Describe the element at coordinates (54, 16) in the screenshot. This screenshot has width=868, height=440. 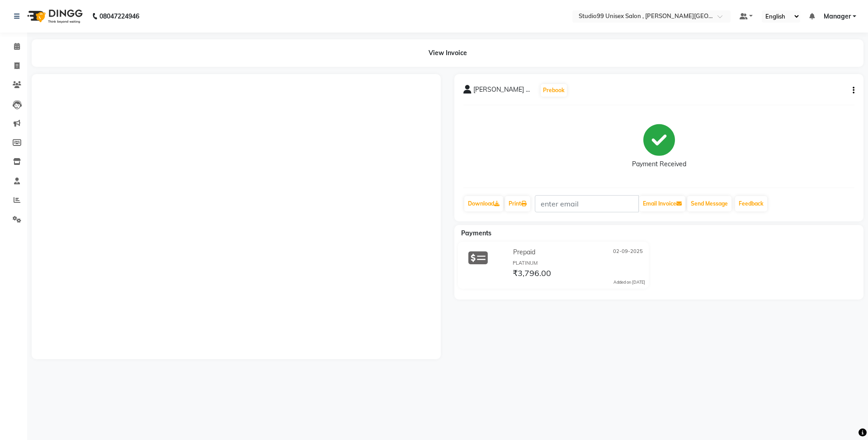
I see `img: logo` at that location.